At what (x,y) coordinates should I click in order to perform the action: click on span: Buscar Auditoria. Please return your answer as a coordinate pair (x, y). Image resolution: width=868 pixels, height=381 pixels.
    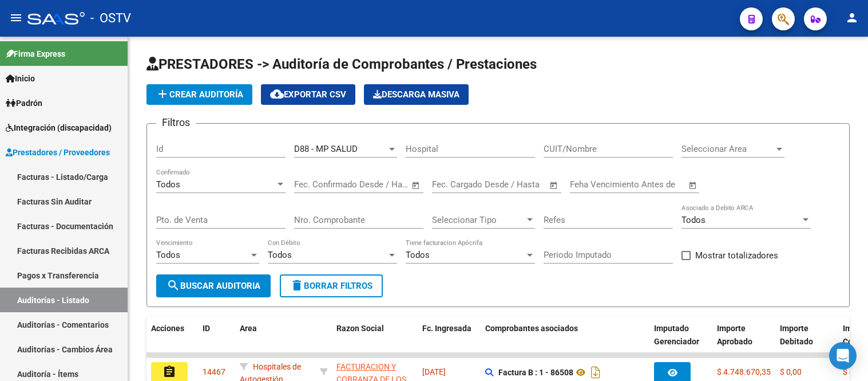
    Looking at the image, I should click on (213, 286).